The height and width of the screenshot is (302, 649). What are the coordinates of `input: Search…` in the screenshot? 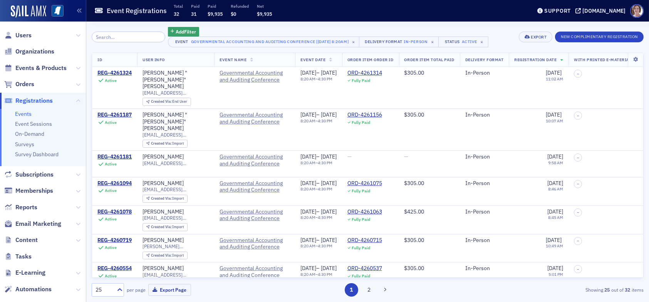 It's located at (128, 37).